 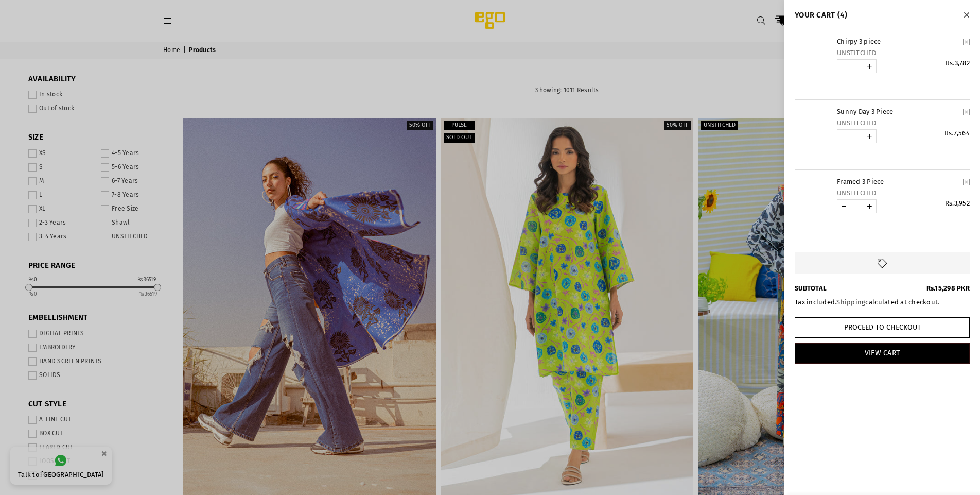 What do you see at coordinates (898, 182) in the screenshot?
I see `a: Framed 3 Piece` at bounding box center [898, 182].